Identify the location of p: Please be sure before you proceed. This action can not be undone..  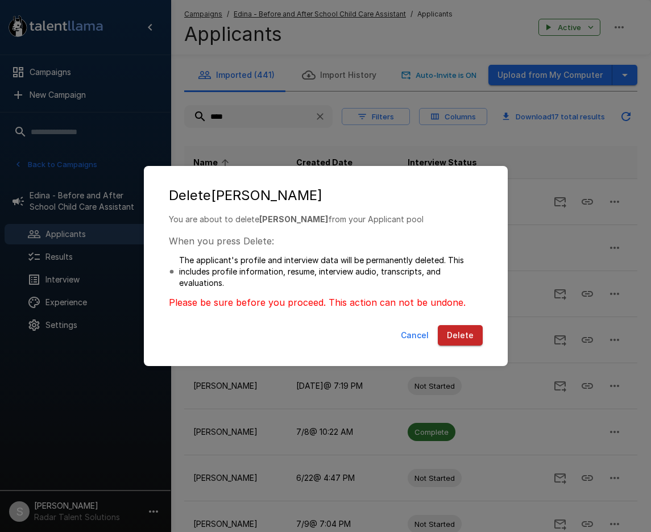
(326, 302).